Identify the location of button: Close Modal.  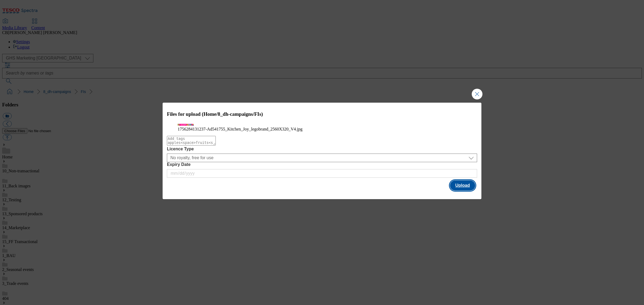
(478, 94).